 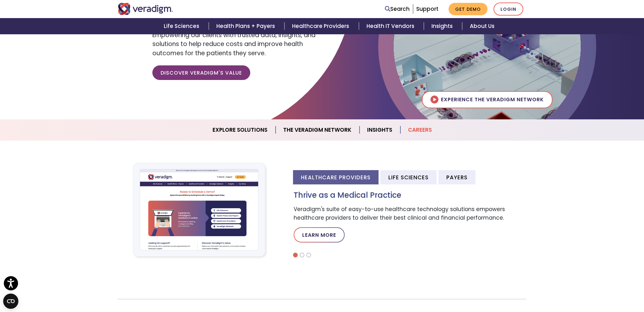 What do you see at coordinates (427, 9) in the screenshot?
I see `a: Support` at bounding box center [427, 9].